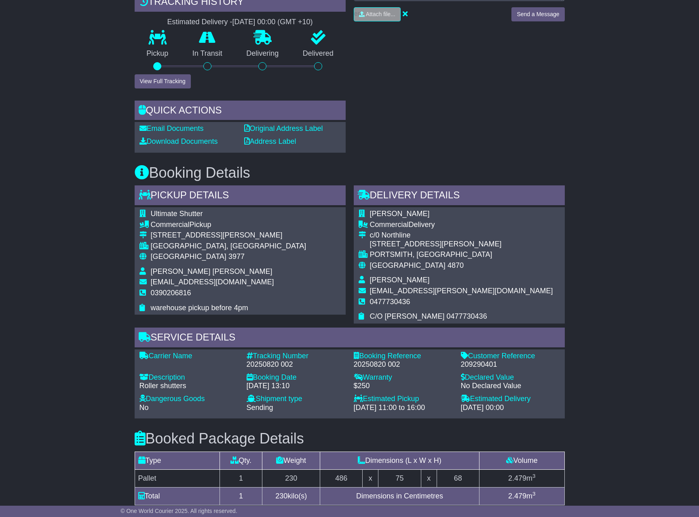 The image size is (699, 517). What do you see at coordinates (461, 225) in the screenshot?
I see `div: Delivery` at bounding box center [461, 225].